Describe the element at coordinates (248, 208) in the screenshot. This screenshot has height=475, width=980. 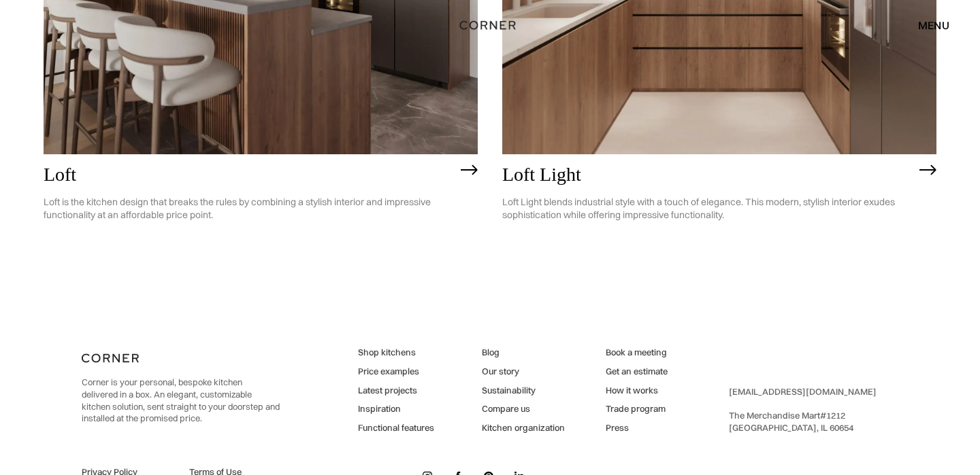
I see `p: Loft is the kitchen design that breaks the rules by combining a stylish interior and impressive f...` at that location.